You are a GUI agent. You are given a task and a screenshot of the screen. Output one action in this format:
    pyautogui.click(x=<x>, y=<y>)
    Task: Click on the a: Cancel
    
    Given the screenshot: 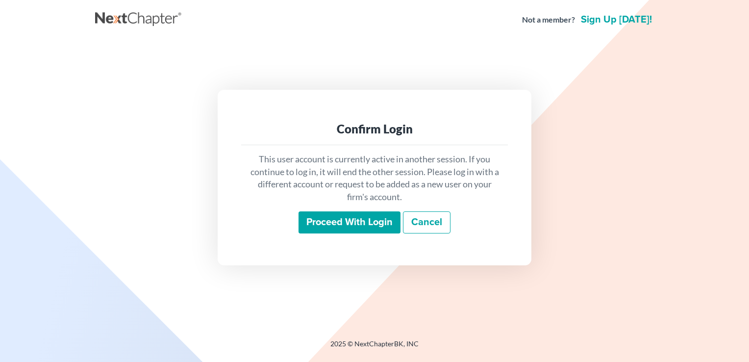 What is the action you would take?
    pyautogui.click(x=426, y=222)
    